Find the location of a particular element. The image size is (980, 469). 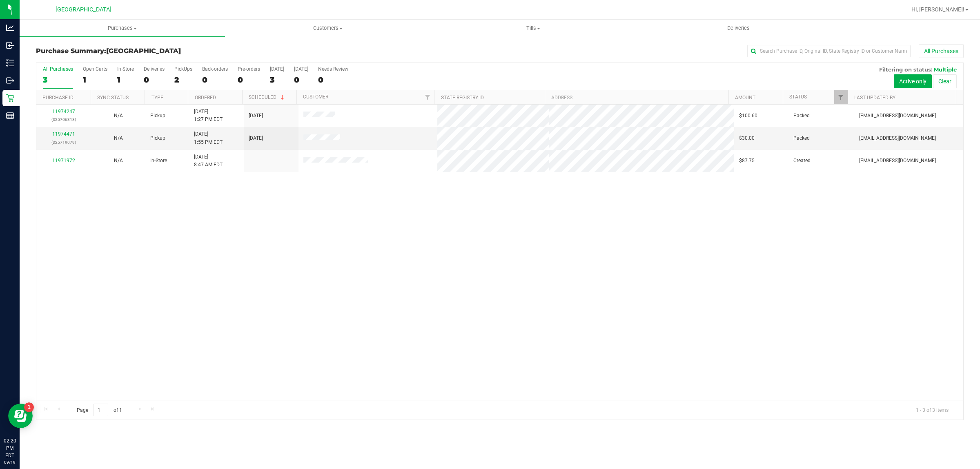

a: 11974471 is located at coordinates (64, 134).